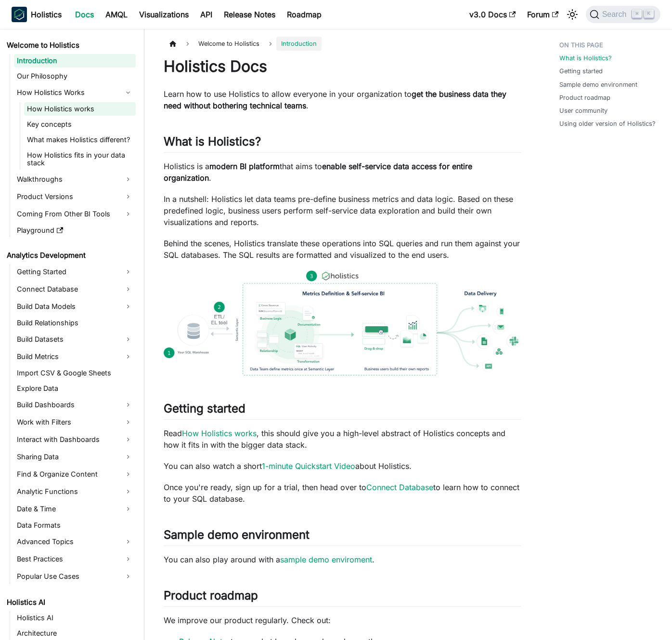 The width and height of the screenshot is (672, 640). I want to click on p: Read , this should give you a high-level abstract of Holistics concepts and how it fits in with t..., so click(342, 439).